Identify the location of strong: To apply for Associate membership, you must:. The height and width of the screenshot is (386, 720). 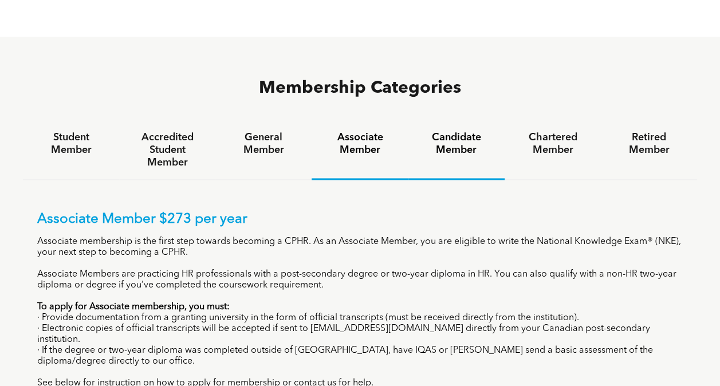
(133, 307).